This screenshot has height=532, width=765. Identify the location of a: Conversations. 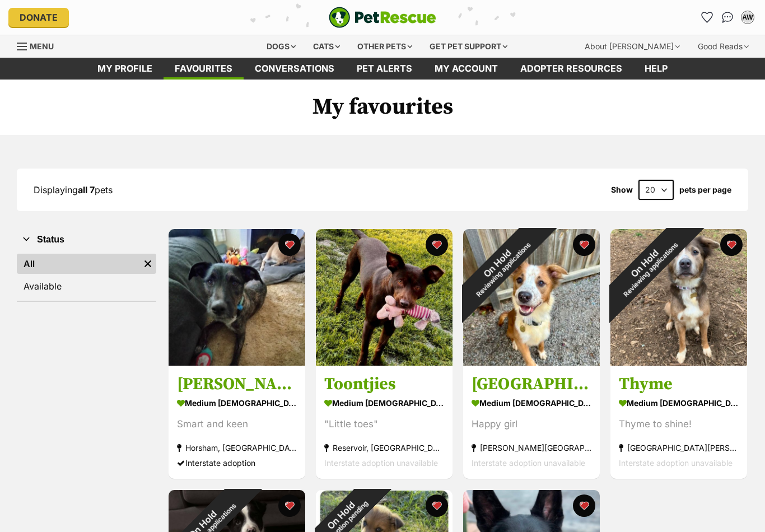
(728, 17).